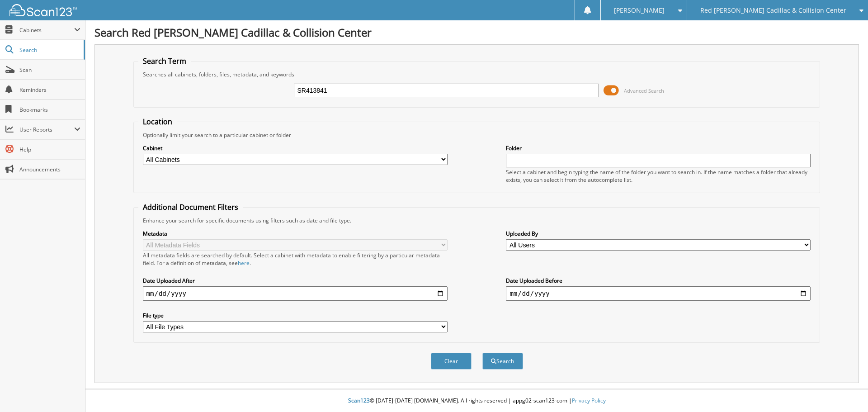 This screenshot has width=868, height=412. What do you see at coordinates (49, 50) in the screenshot?
I see `span: Search` at bounding box center [49, 50].